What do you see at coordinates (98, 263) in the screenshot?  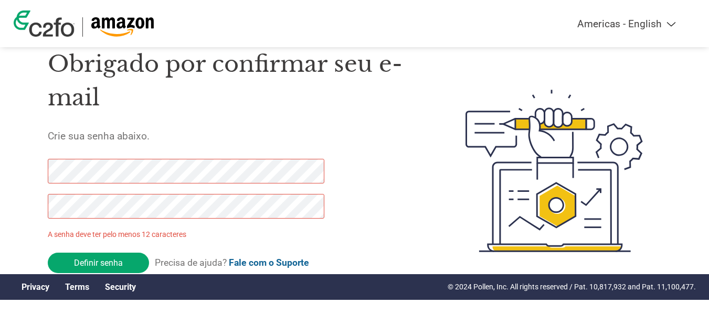 I see `input: Definir senha` at bounding box center [98, 263].